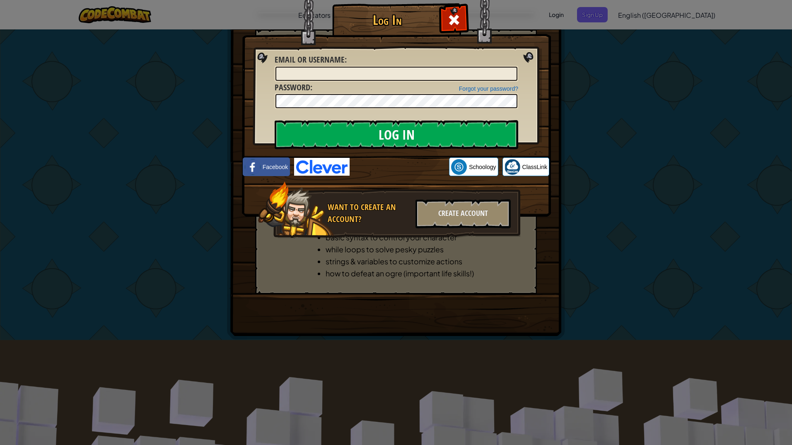 The image size is (792, 445). I want to click on span: Schoology, so click(482, 167).